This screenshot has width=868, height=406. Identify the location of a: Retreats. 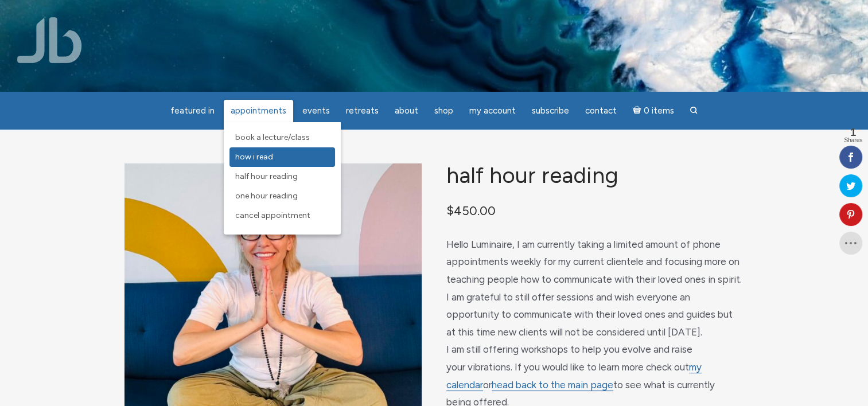
(362, 111).